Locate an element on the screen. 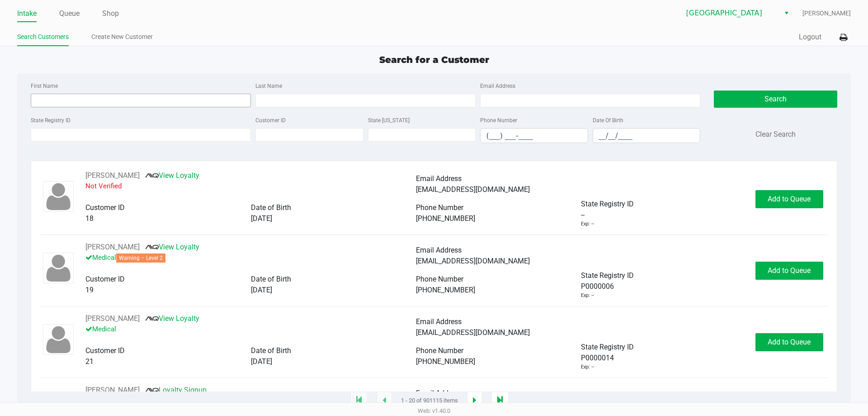  p: Not Verified is located at coordinates (251, 186).